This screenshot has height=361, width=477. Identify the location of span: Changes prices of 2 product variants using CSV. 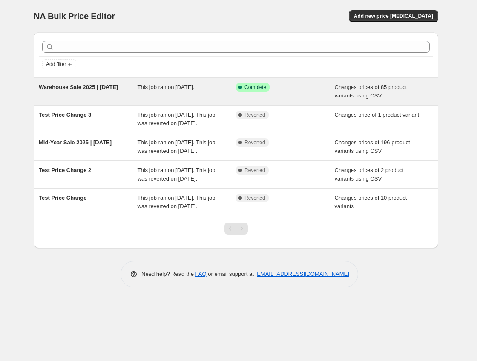
(369, 174).